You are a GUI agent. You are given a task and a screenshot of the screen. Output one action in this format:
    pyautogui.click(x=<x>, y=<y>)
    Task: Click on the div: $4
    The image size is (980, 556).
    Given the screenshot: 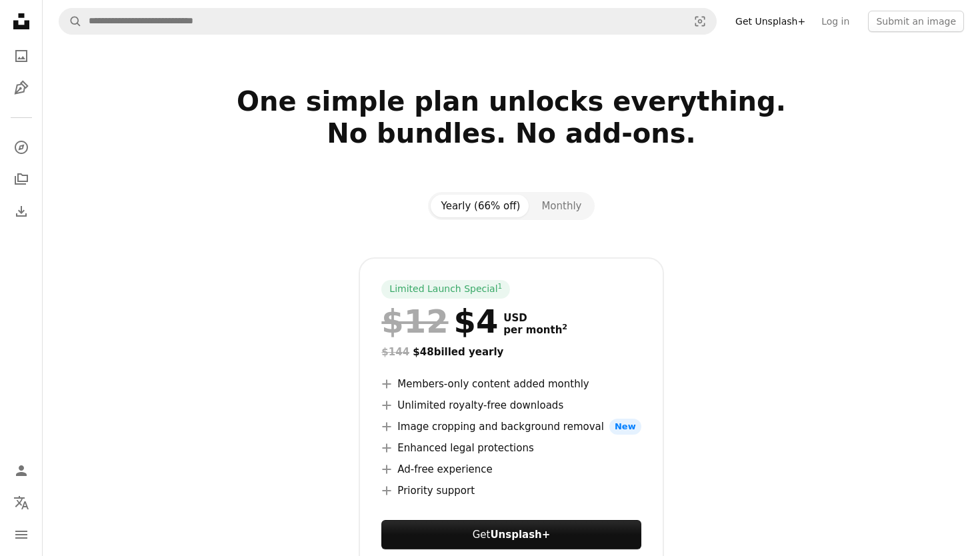 What is the action you would take?
    pyautogui.click(x=439, y=321)
    